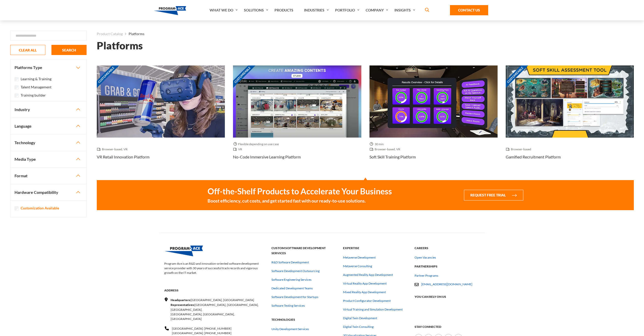 The width and height of the screenshot is (644, 336). What do you see at coordinates (358, 327) in the screenshot?
I see `a: Digital Twin Consulting` at bounding box center [358, 327].